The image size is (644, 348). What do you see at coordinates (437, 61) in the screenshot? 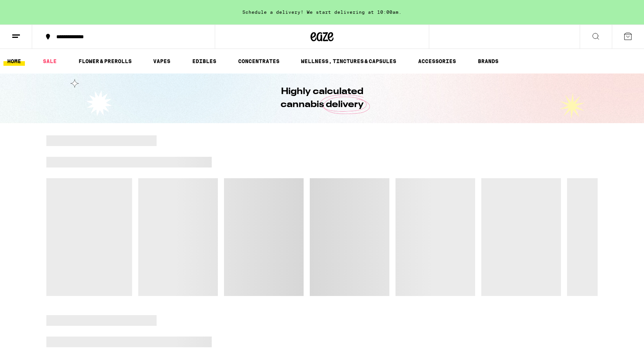
I see `a: ACCESSORIES` at bounding box center [437, 61].